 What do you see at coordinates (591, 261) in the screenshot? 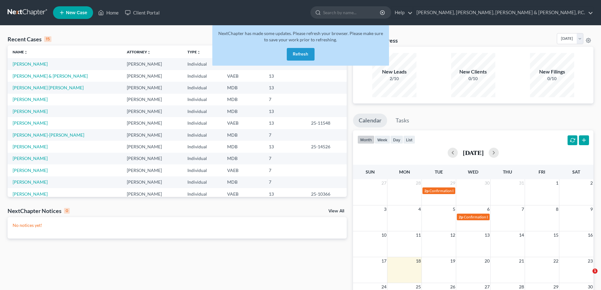
I see `span: 23` at bounding box center [591, 261].